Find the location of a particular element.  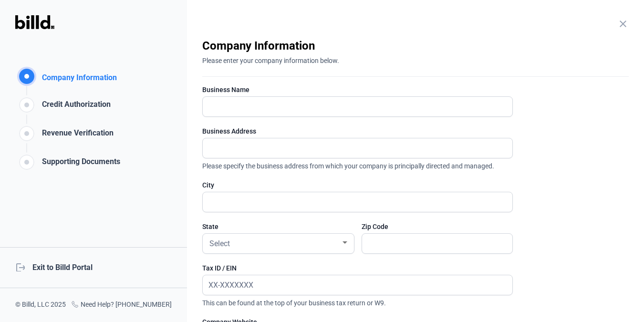

div: Business Name is located at coordinates (358, 90).